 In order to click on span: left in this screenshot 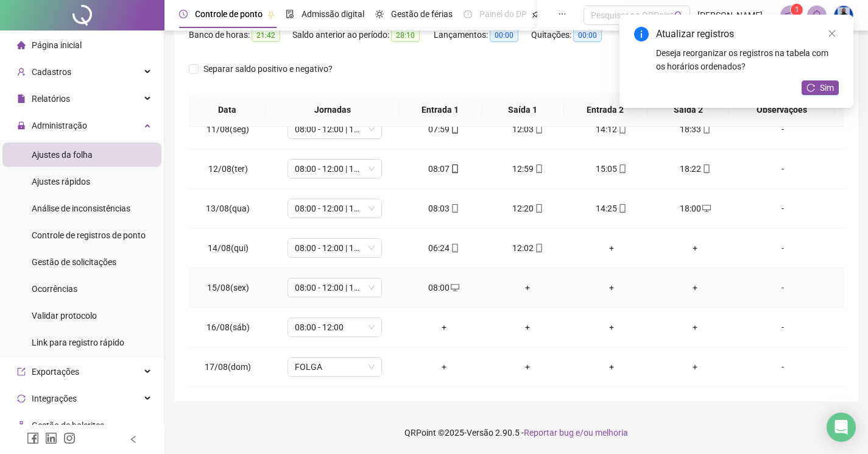, I will do `click(133, 439)`.